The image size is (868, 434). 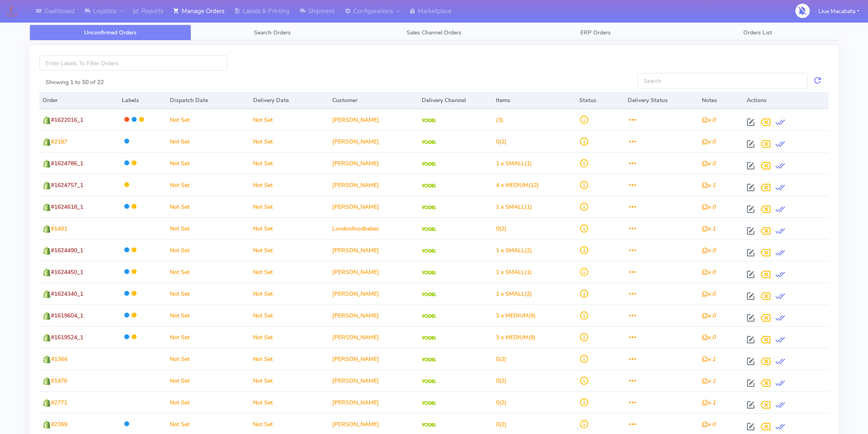 I want to click on span: #1364, so click(x=59, y=359).